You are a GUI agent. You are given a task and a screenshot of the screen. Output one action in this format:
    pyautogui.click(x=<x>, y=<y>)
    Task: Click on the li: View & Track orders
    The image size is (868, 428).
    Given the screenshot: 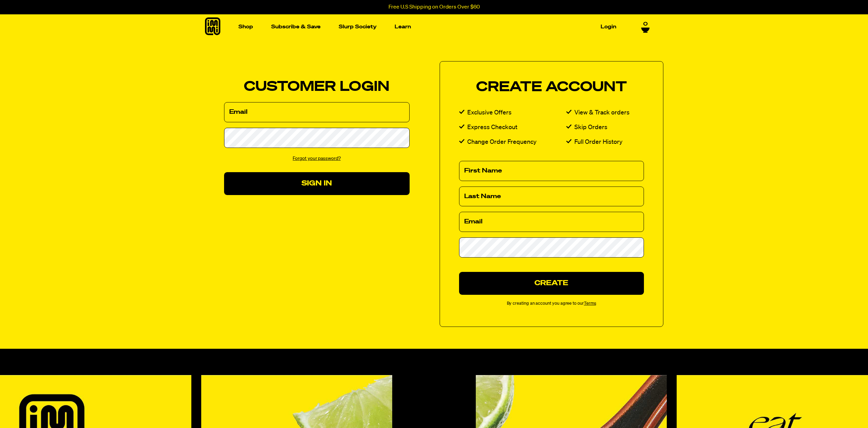 What is the action you would take?
    pyautogui.click(x=605, y=113)
    